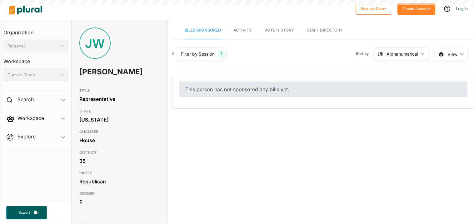  Describe the element at coordinates (324, 30) in the screenshot. I see `a: Staff Directory` at that location.